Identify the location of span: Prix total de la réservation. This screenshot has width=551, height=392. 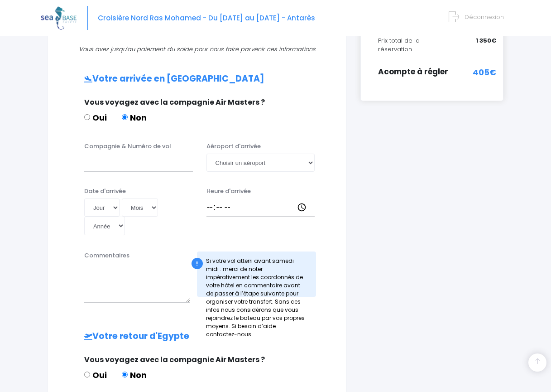
(399, 45).